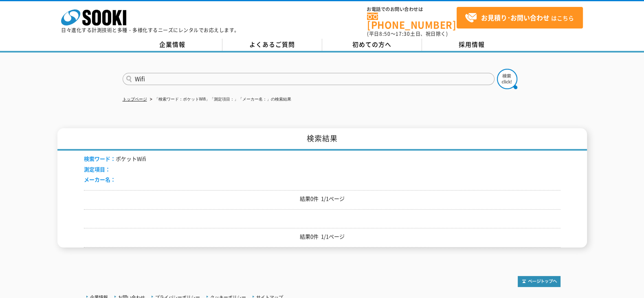 This screenshot has width=644, height=298. What do you see at coordinates (220, 100) in the screenshot?
I see `li: 「検索ワード：ポケットWifi」「測定項目：」「メーカー名：」の検索結果` at bounding box center [220, 100].